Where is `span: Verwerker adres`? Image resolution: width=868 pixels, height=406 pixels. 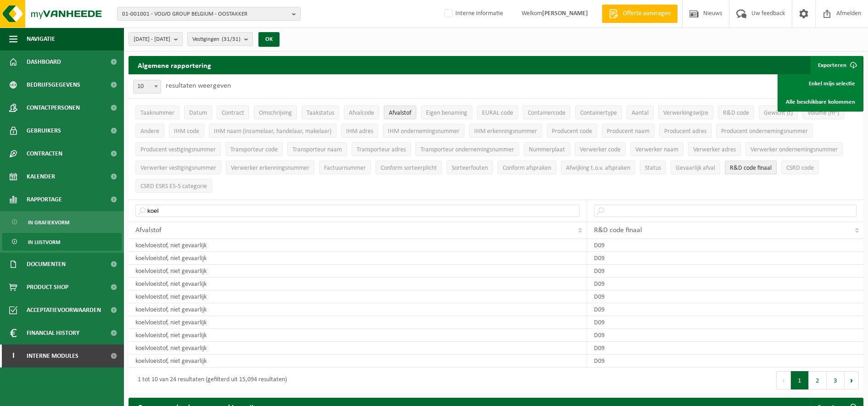 span: Verwerker adres is located at coordinates (714, 150).